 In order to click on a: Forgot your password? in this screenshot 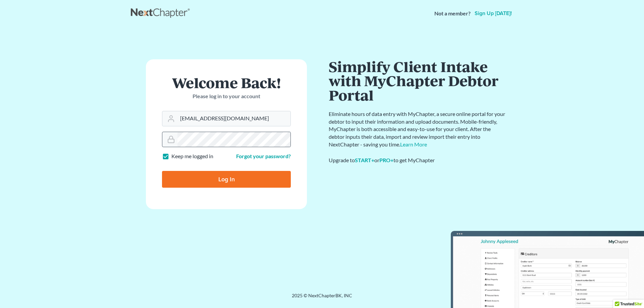, I will do `click(263, 156)`.